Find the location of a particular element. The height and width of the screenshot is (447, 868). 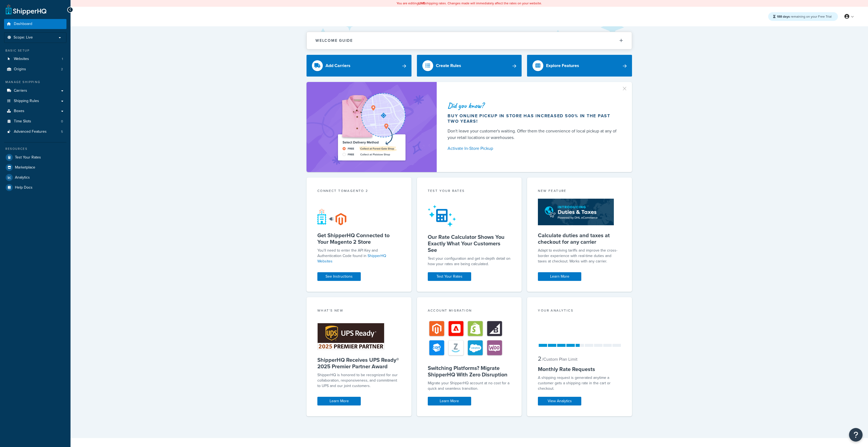

a: Help Docs is located at coordinates (36, 187).